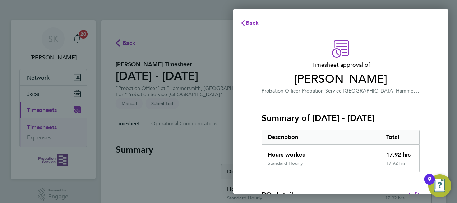 The height and width of the screenshot is (203, 457). Describe the element at coordinates (281, 91) in the screenshot. I see `span: Probation Officer` at that location.